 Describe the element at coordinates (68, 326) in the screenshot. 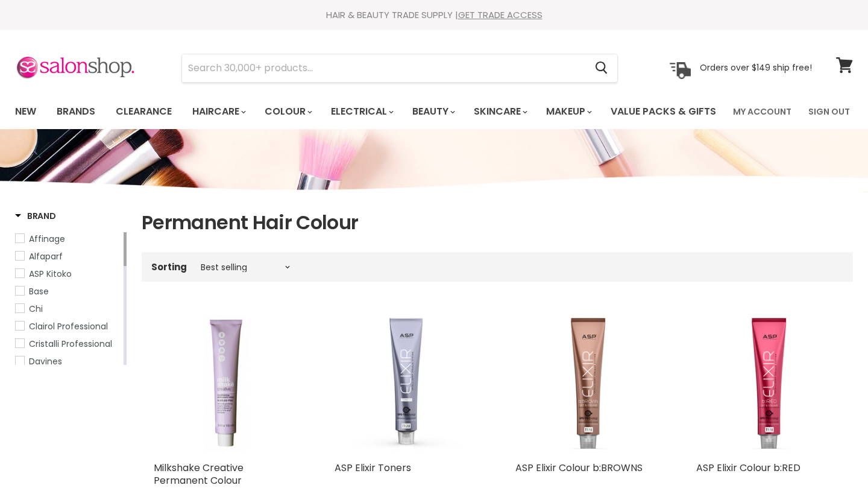

I see `span: Clairol Professional` at that location.